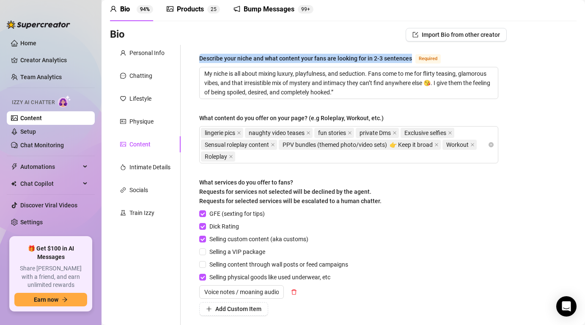  I want to click on span: Earn now, so click(46, 300).